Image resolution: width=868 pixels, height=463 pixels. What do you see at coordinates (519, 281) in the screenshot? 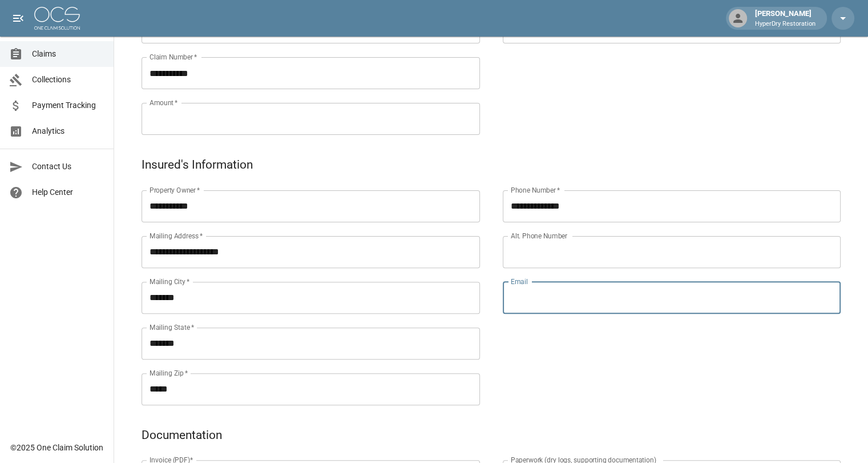
I see `label: Email` at bounding box center [519, 281].